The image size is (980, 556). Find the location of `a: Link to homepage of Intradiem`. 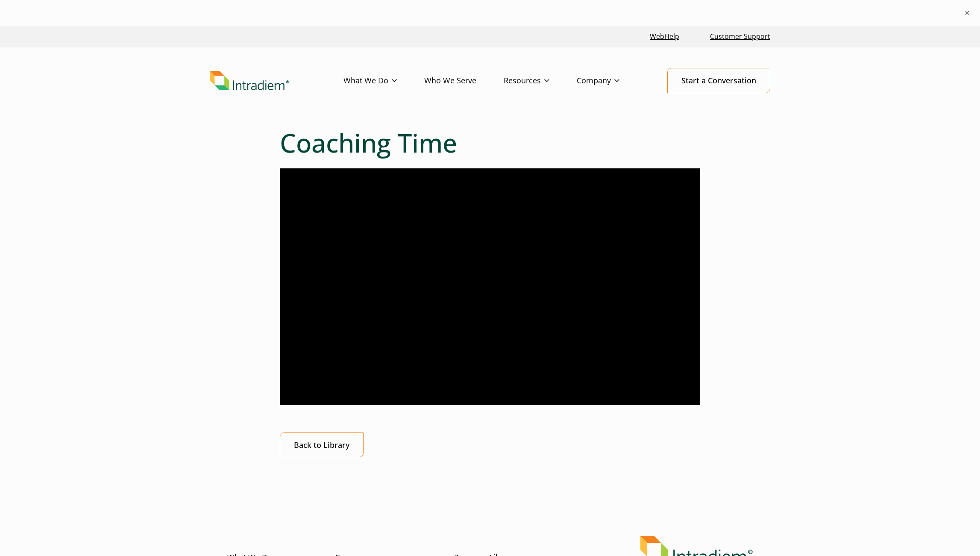

a: Link to homepage of Intradiem is located at coordinates (277, 81).